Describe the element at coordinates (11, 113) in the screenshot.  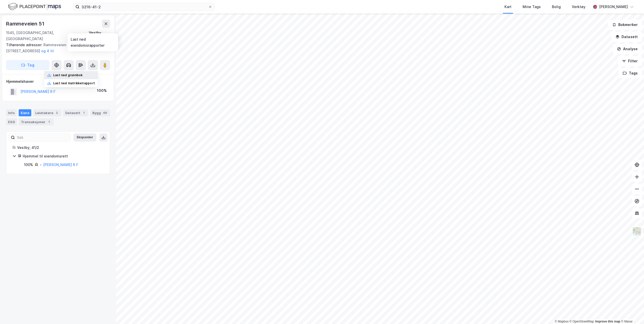
I see `div: Info` at that location.